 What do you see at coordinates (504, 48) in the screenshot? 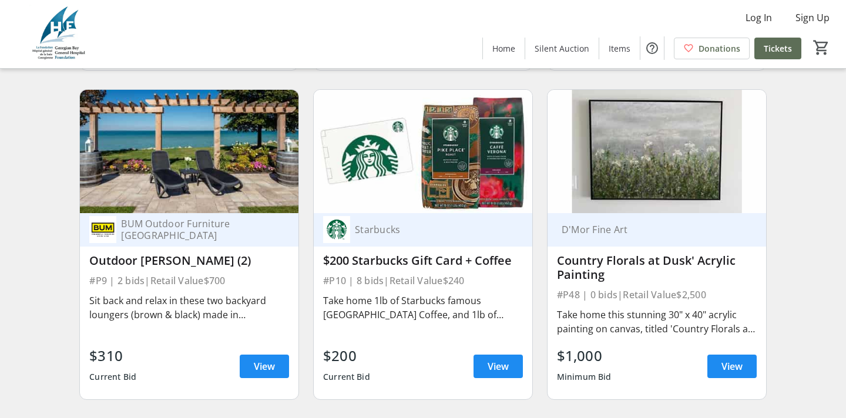
I see `a: Home` at bounding box center [504, 48].